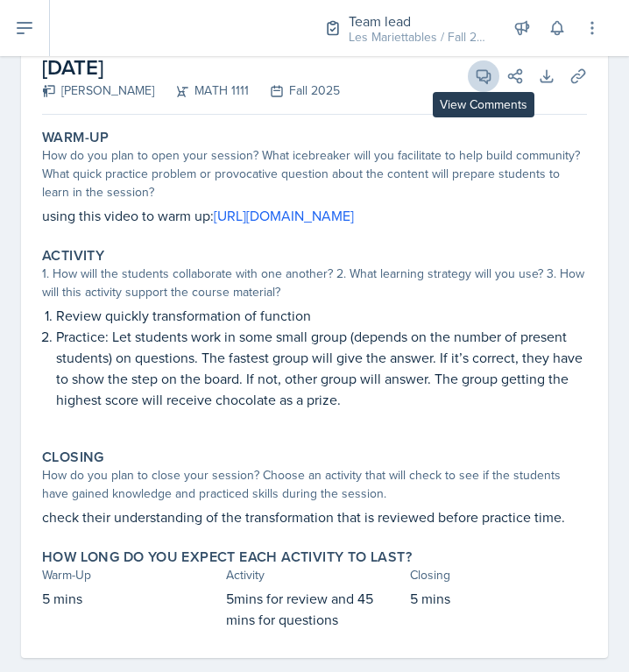 Image resolution: width=629 pixels, height=672 pixels. Describe the element at coordinates (314, 173) in the screenshot. I see `div: How do you plan to open your session? What icebreaker will you facilitate to help build community...` at that location.